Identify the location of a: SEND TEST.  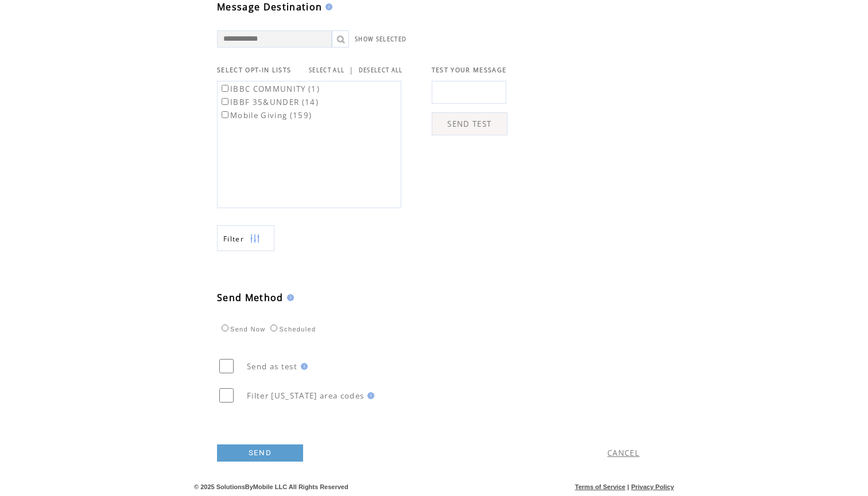
(470, 124).